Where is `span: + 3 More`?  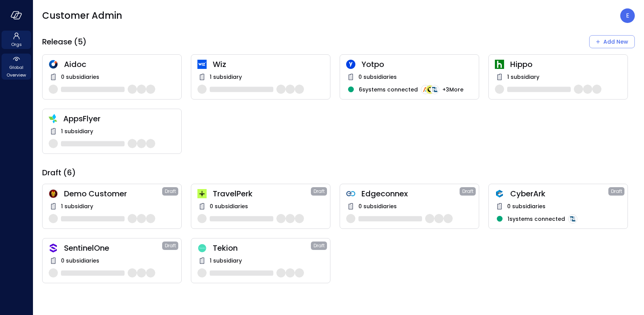 span: + 3 More is located at coordinates (452, 89).